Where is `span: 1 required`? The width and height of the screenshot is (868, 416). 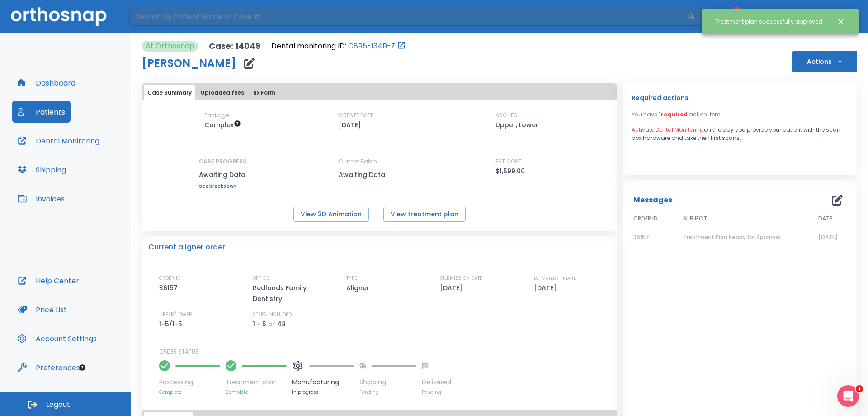
span: 1 required is located at coordinates (673, 114).